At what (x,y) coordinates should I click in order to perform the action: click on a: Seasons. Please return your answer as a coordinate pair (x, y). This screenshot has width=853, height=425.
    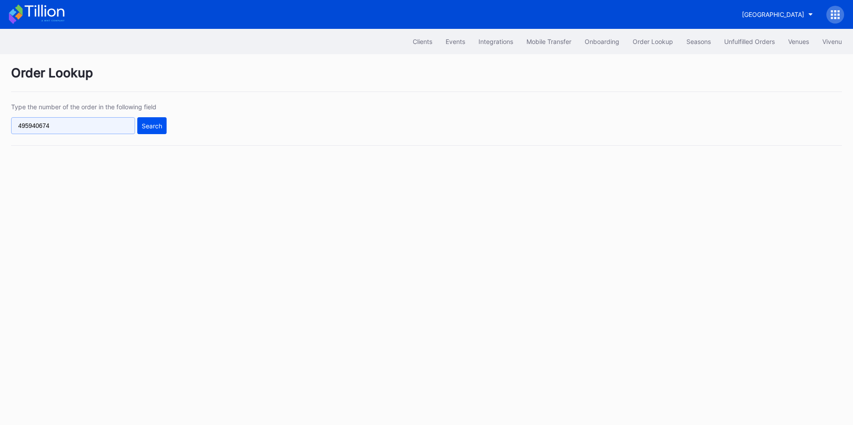
    Looking at the image, I should click on (698, 41).